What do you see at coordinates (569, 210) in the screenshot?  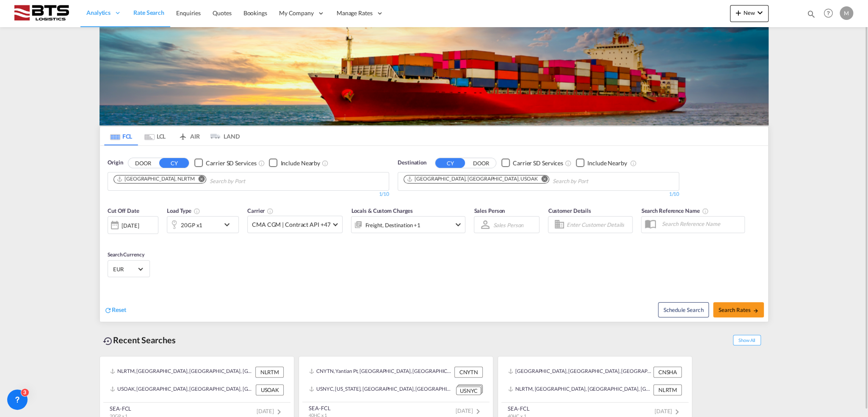 I see `span: Customer Details` at bounding box center [569, 210].